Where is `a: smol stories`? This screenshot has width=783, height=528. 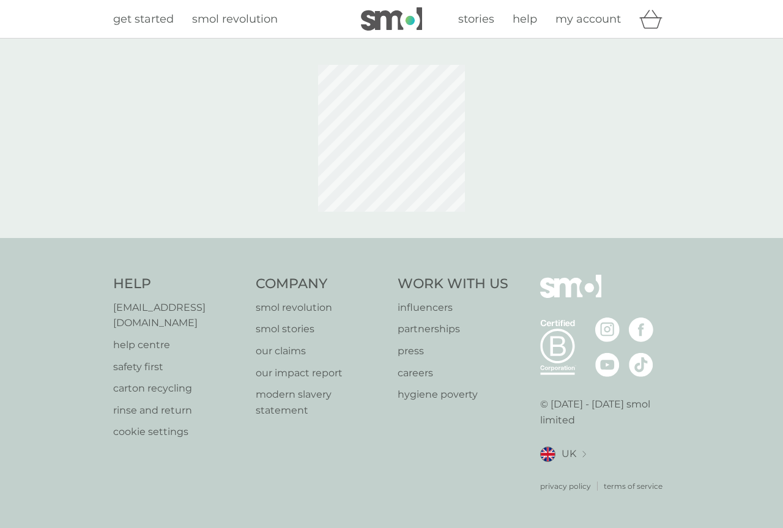
a: smol stories is located at coordinates (321, 329).